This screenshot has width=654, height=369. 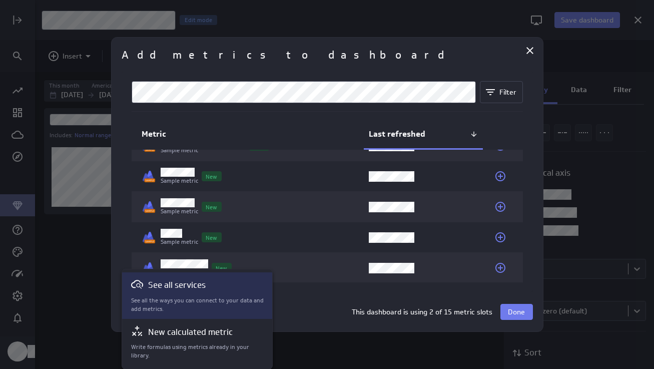 I want to click on p: Write formulas using metrics already in your library., so click(x=198, y=351).